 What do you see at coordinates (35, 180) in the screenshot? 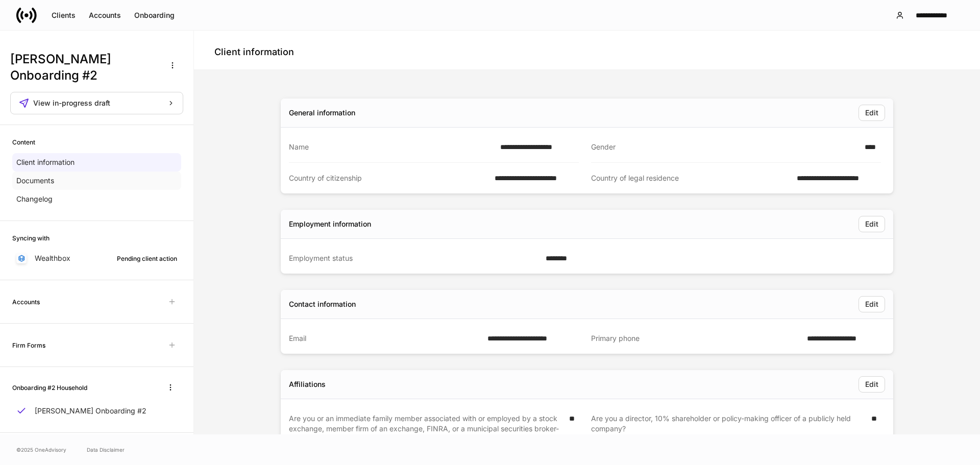
I see `p: Documents` at bounding box center [35, 180].